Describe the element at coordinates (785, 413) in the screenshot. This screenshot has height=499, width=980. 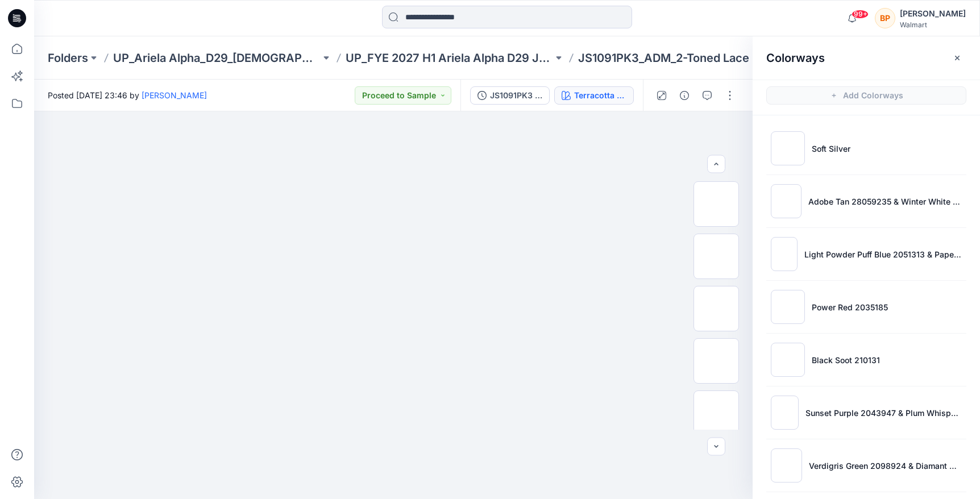
I see `img: Sunset Purple 2043947 & Plum Whisper 2041609` at that location.